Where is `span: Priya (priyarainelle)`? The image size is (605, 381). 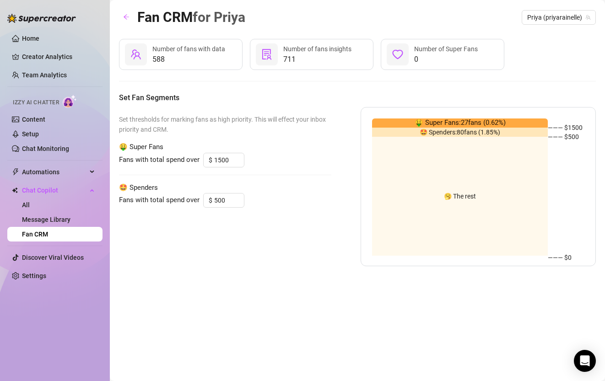 span: Priya (priyarainelle) is located at coordinates (559, 17).